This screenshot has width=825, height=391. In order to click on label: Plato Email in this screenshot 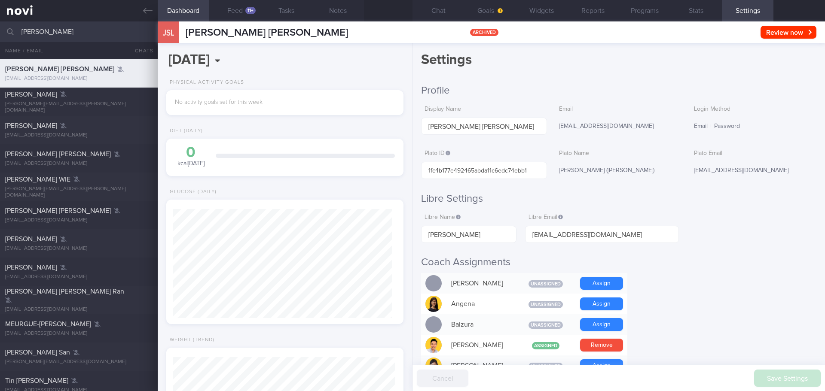, I will do `click(753, 154)`.